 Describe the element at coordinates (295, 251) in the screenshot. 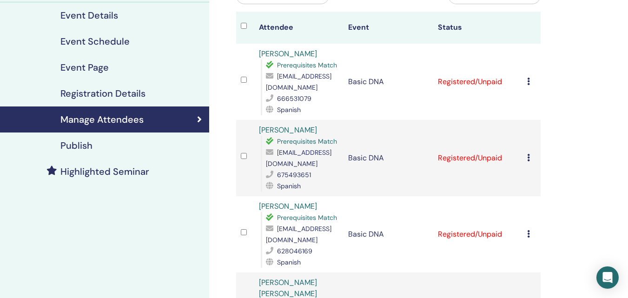

I see `span: 628046169` at that location.